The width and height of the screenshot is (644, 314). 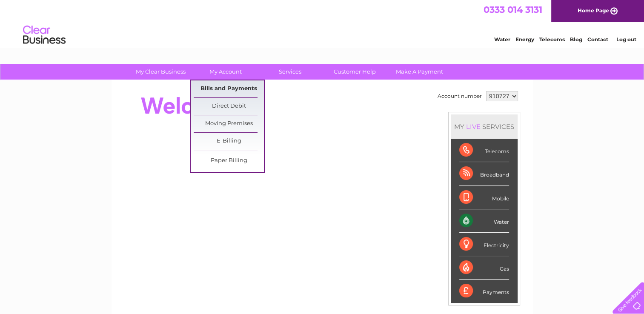 I want to click on div: Mobile, so click(x=484, y=198).